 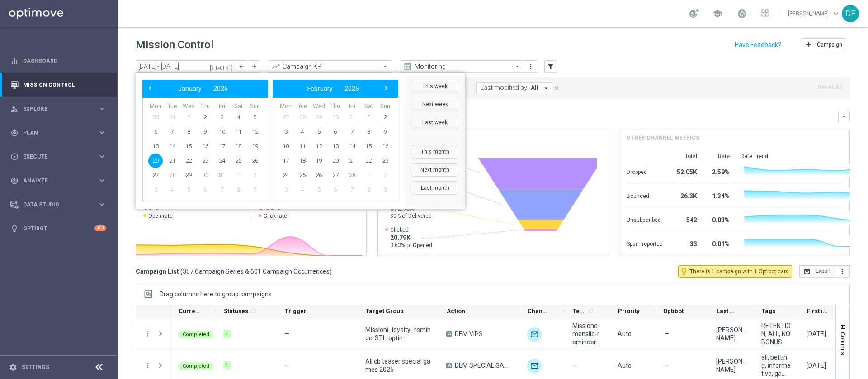 What do you see at coordinates (663, 138) in the screenshot?
I see `h4: Other channel metrics` at bounding box center [663, 138].